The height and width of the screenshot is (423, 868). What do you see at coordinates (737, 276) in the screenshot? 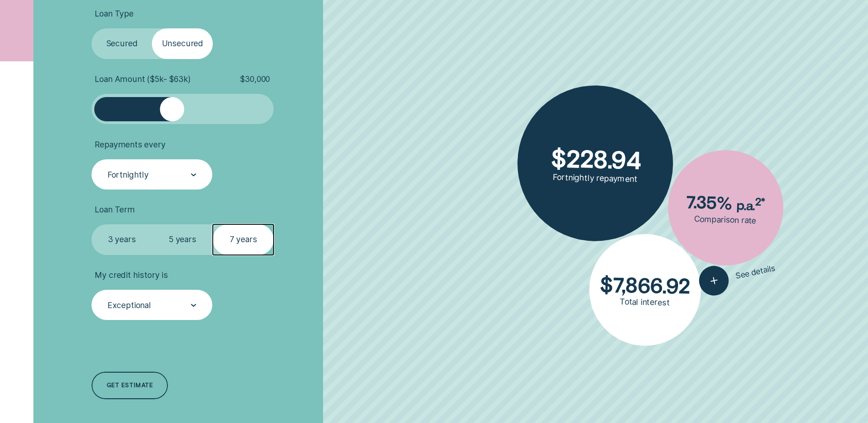
I see `button: See details` at bounding box center [737, 276].